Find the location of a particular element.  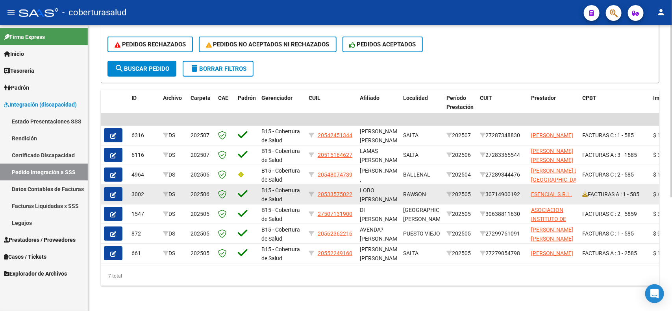

span: 20552249160 is located at coordinates (335, 253).